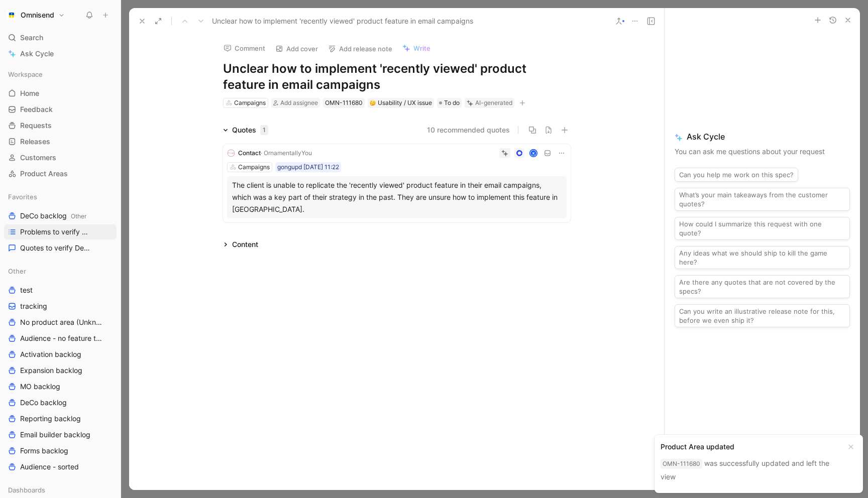 The height and width of the screenshot is (498, 868). What do you see at coordinates (60, 271) in the screenshot?
I see `div: Other` at bounding box center [60, 271].